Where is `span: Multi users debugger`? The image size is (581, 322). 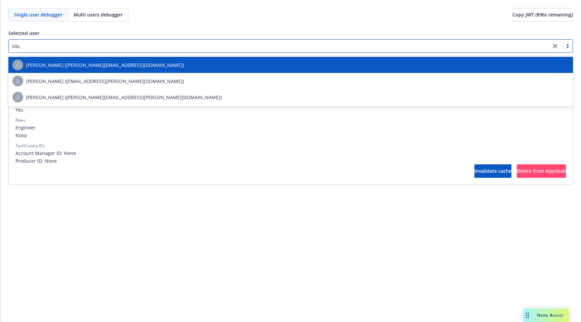 span: Multi users debugger is located at coordinates (98, 14).